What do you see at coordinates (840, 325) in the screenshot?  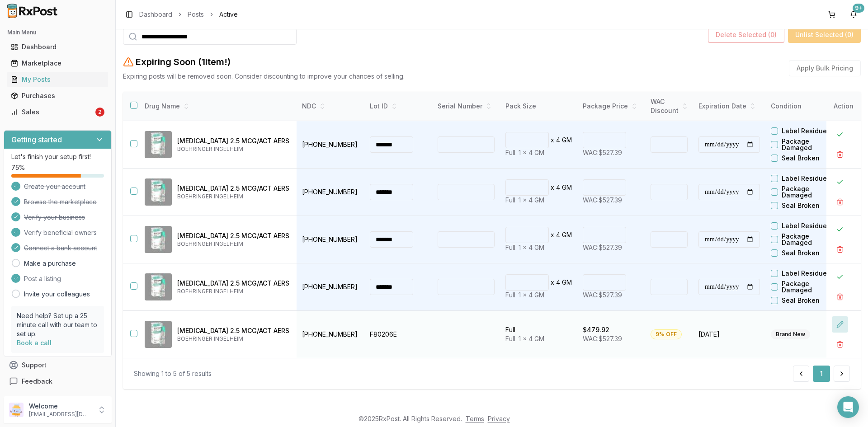 I see `button: Edit` at bounding box center [840, 325].